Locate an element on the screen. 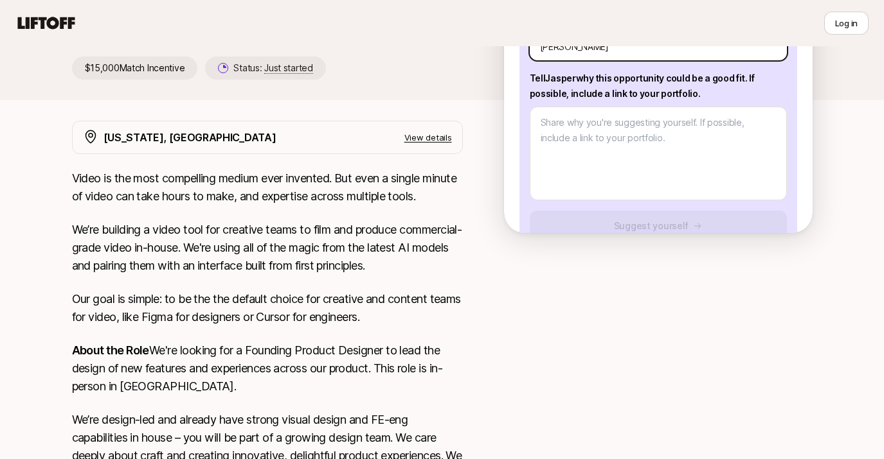  strong: About the Role is located at coordinates (111, 350).